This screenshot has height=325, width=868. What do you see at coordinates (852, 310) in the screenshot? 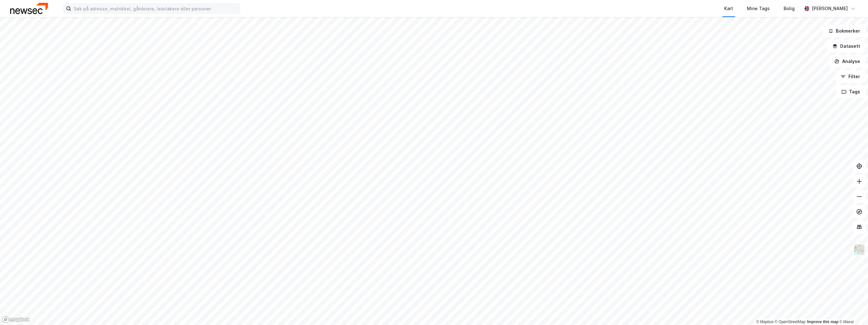
I see `div: Kontrollprogram for chat` at bounding box center [852, 310].